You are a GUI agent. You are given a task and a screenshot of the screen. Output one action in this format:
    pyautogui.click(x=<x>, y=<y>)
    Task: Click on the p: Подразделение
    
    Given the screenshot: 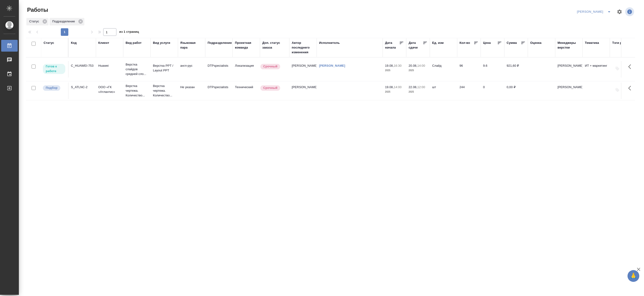 What is the action you would take?
    pyautogui.click(x=64, y=21)
    